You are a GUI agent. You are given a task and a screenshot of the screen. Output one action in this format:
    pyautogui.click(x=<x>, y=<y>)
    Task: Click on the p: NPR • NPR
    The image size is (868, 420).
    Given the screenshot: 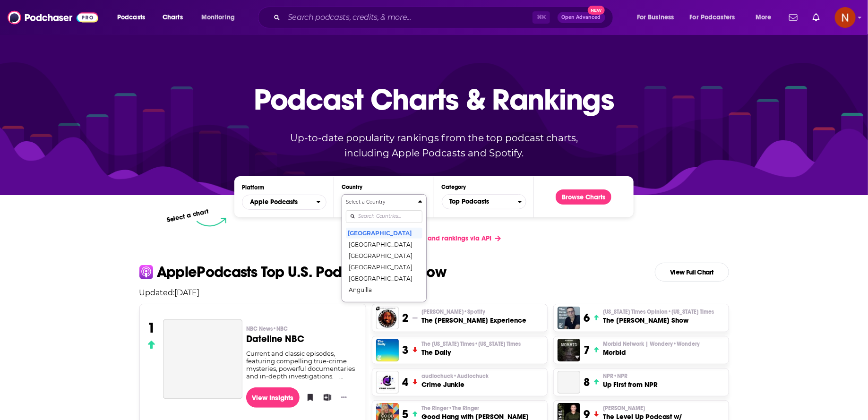 What is the action you would take?
    pyautogui.click(x=630, y=376)
    